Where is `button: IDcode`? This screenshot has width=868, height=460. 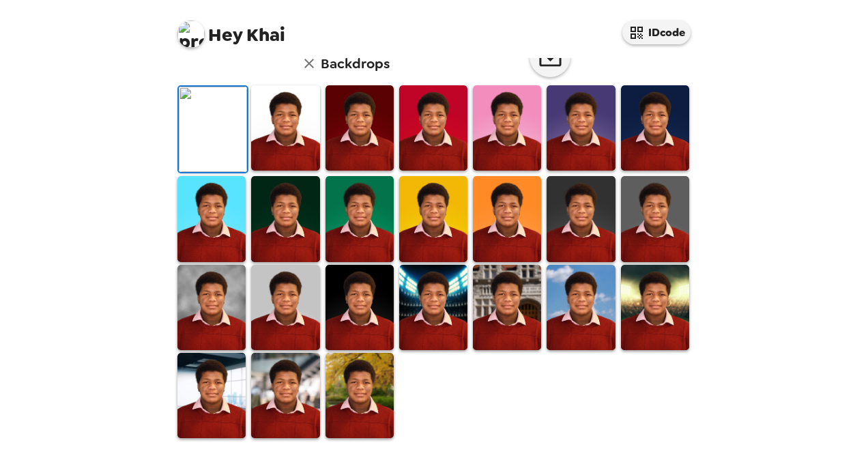 button: IDcode is located at coordinates (656, 32).